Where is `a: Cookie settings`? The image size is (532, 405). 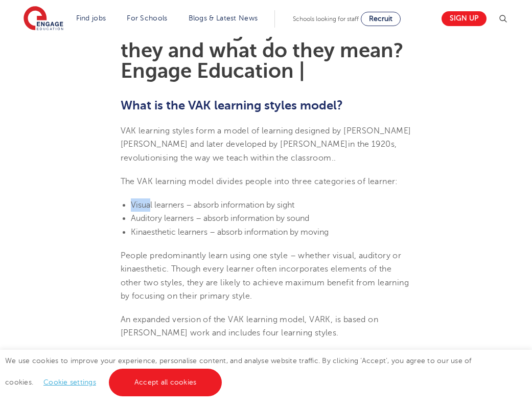
a: Cookie settings is located at coordinates (70, 382).